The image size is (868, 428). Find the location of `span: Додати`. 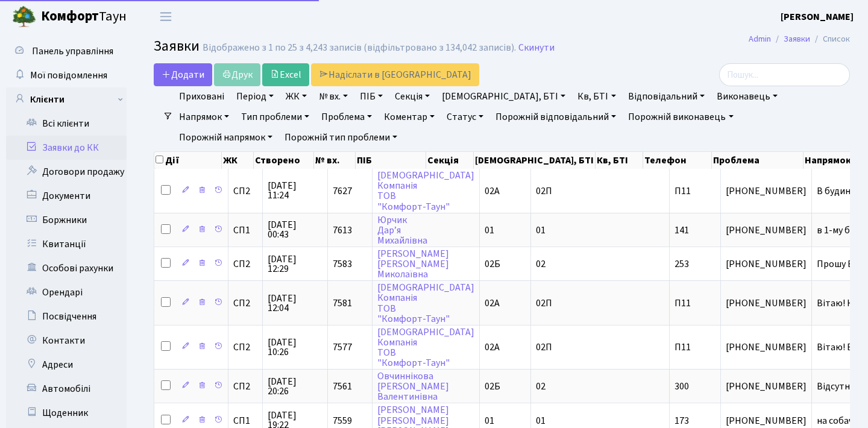

span: Додати is located at coordinates (183, 75).